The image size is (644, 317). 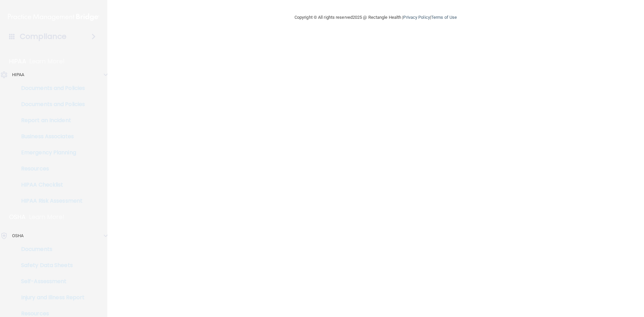 I want to click on p: Emergency Planning, so click(x=50, y=153).